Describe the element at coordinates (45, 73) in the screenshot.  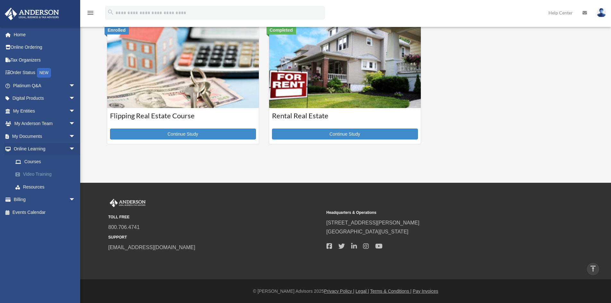
I see `a: Order StatusNEW` at that location.